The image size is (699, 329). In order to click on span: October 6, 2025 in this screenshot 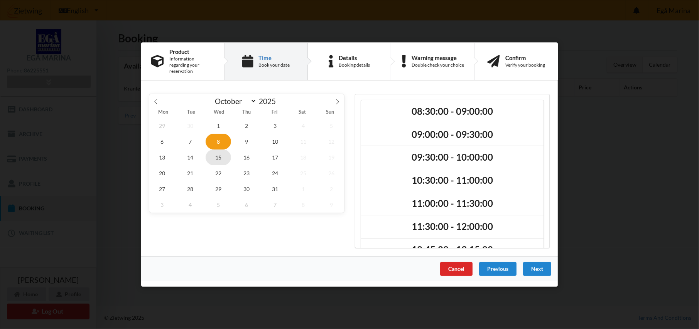, I will do `click(162, 142)`.